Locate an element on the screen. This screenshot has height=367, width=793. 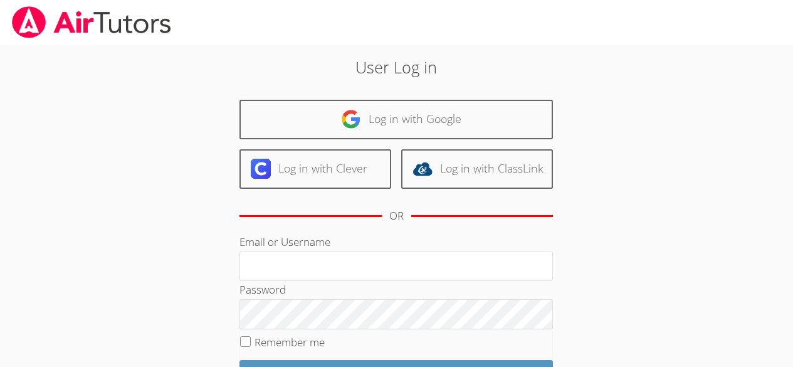
a: Log in with Google is located at coordinates (396, 119).